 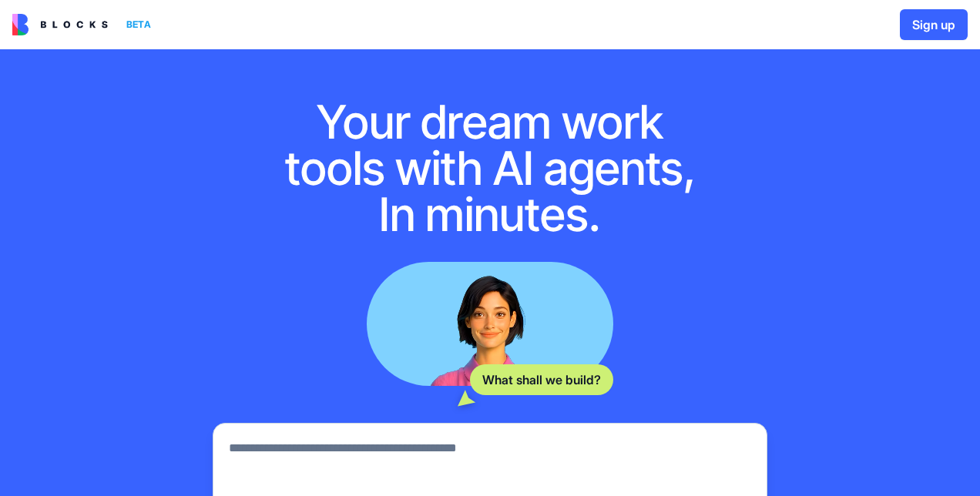 What do you see at coordinates (542, 380) in the screenshot?
I see `div: What shall we build?` at bounding box center [542, 380].